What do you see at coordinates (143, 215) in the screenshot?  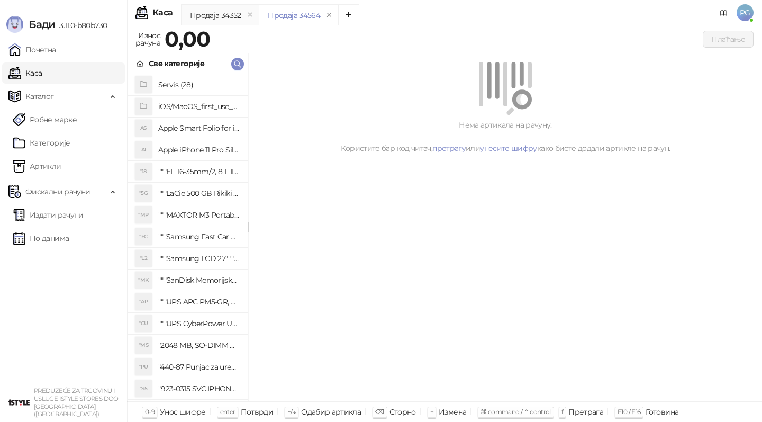 I see `div: "MP` at bounding box center [143, 215].